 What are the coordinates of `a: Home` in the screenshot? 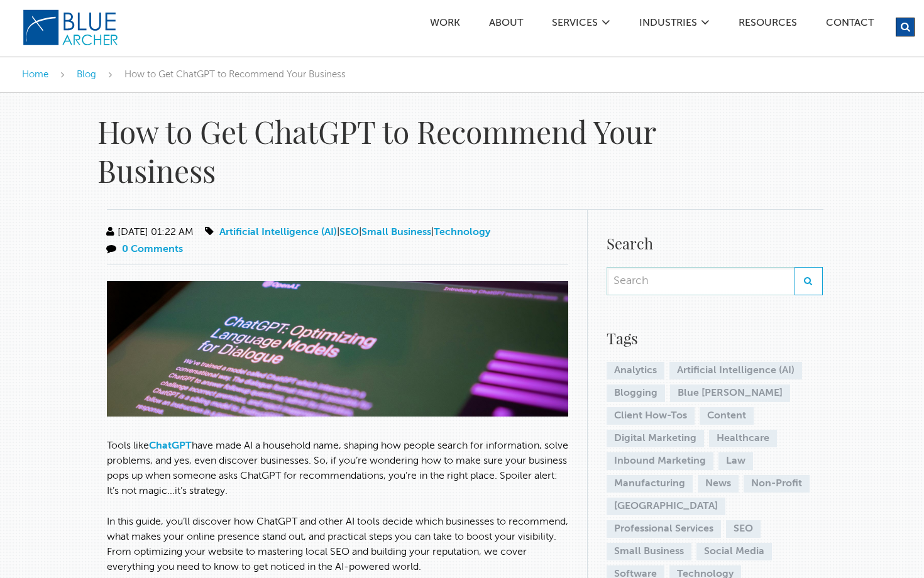 It's located at (35, 74).